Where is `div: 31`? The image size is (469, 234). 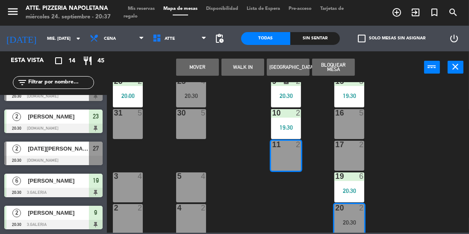 div: 31 is located at coordinates (114, 113).